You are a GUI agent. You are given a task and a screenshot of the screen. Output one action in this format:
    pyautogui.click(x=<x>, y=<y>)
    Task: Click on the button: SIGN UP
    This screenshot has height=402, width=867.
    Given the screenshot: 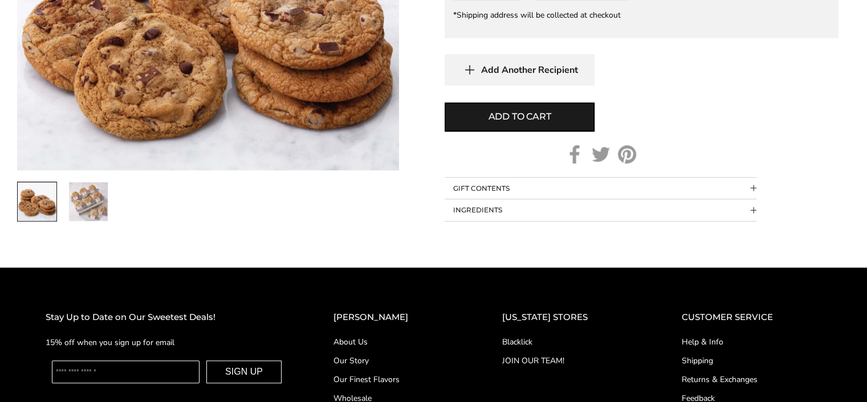 What is the action you would take?
    pyautogui.click(x=244, y=372)
    